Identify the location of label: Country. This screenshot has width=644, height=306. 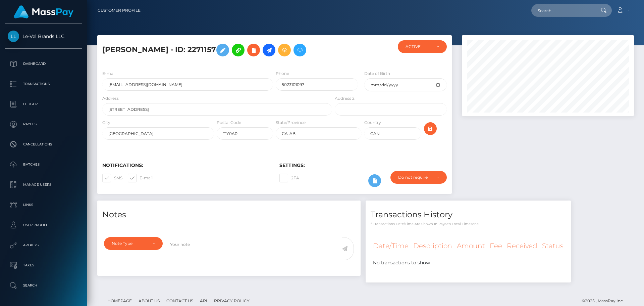
(373, 122).